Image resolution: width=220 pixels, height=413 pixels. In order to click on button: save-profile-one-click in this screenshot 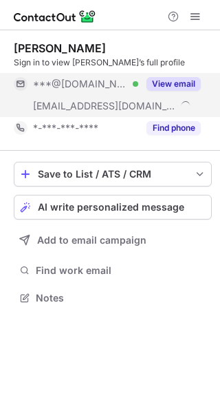, I will do `click(113, 174)`.